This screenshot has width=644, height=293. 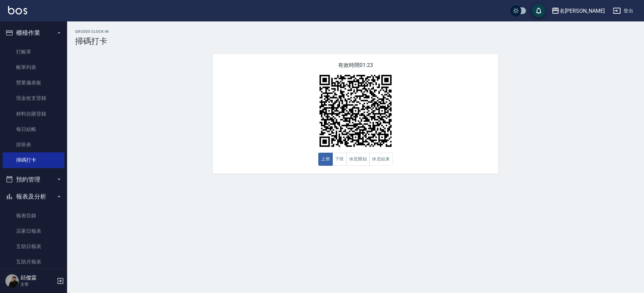 I want to click on button: save, so click(x=539, y=11).